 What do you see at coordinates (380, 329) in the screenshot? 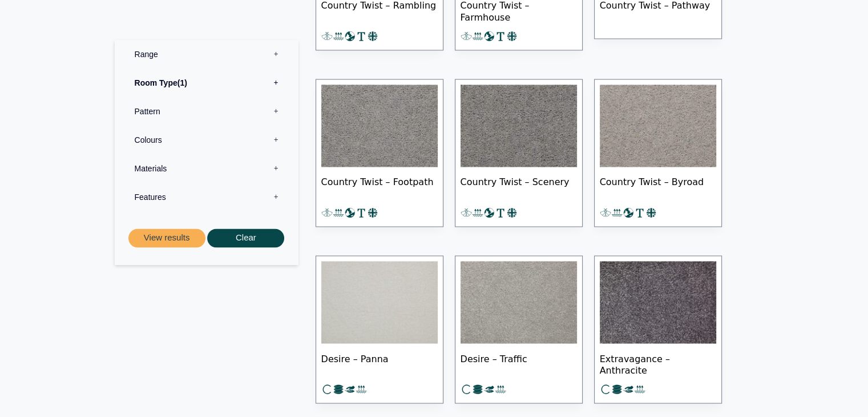
I see `a: Desire – Panna` at bounding box center [380, 329].